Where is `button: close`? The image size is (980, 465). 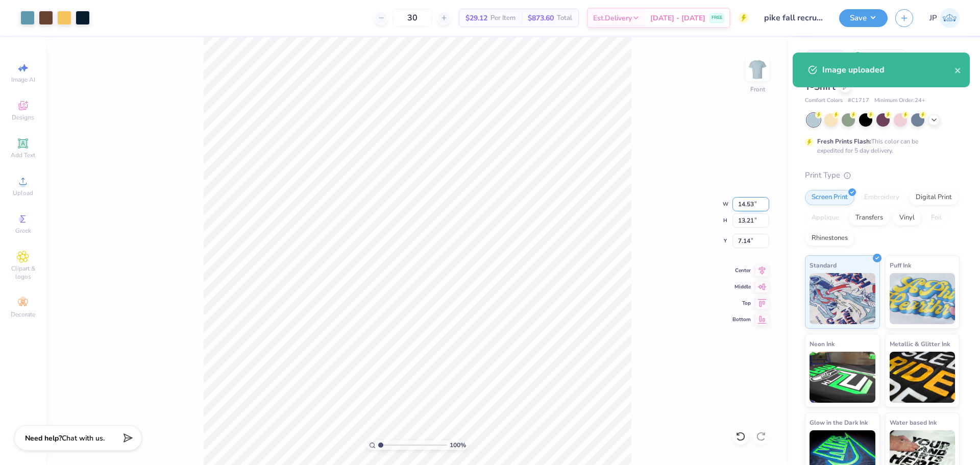
button: close is located at coordinates (959, 70).